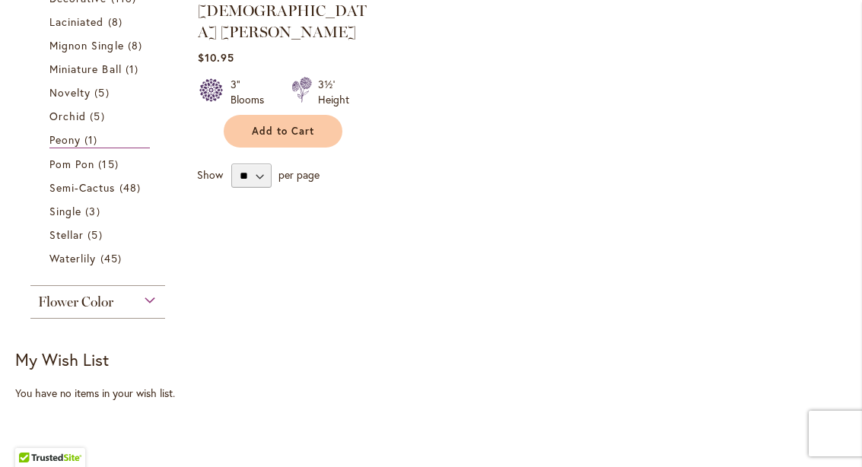 Image resolution: width=862 pixels, height=467 pixels. I want to click on a: Waterlily 45, so click(100, 258).